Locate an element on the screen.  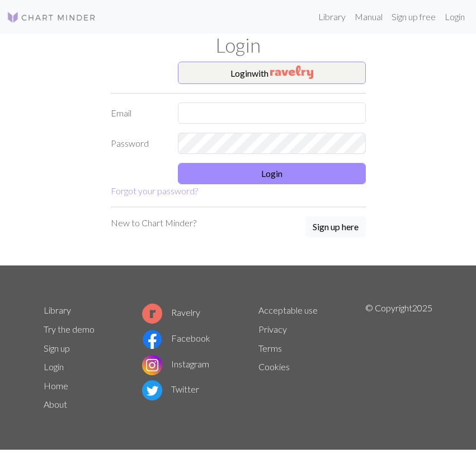
img: Twitter logo is located at coordinates (152, 390).